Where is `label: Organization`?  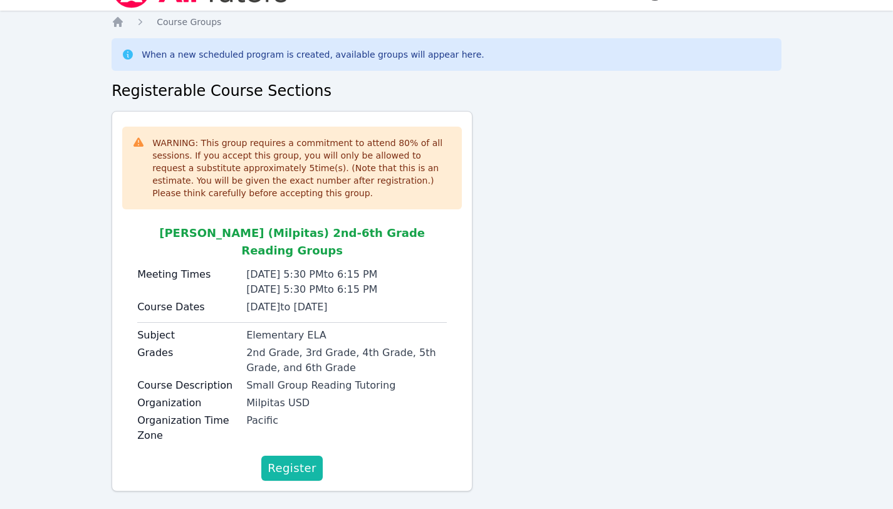 label: Organization is located at coordinates (188, 403).